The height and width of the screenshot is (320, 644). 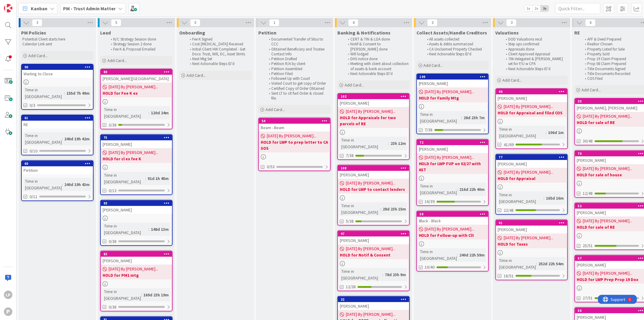 I want to click on div: 54, so click(x=294, y=121).